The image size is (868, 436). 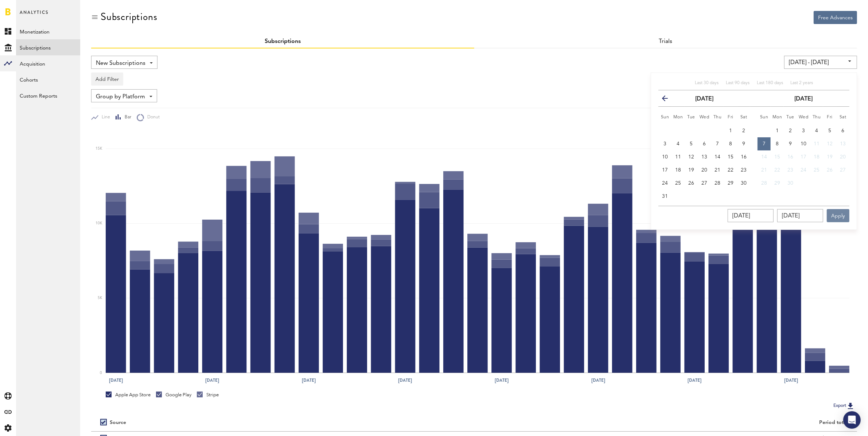 I want to click on span: Bar, so click(x=126, y=117).